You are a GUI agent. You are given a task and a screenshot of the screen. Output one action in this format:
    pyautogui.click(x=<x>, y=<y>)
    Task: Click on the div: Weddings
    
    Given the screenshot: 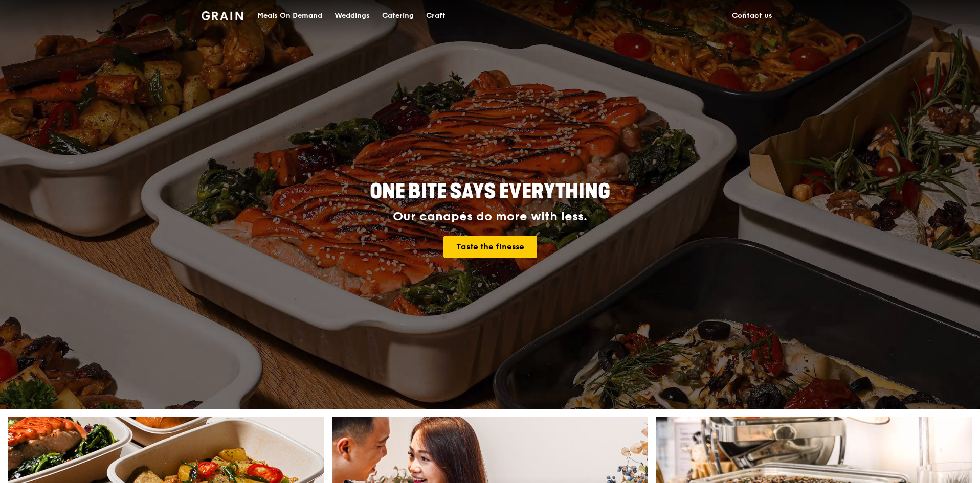 What is the action you would take?
    pyautogui.click(x=352, y=16)
    